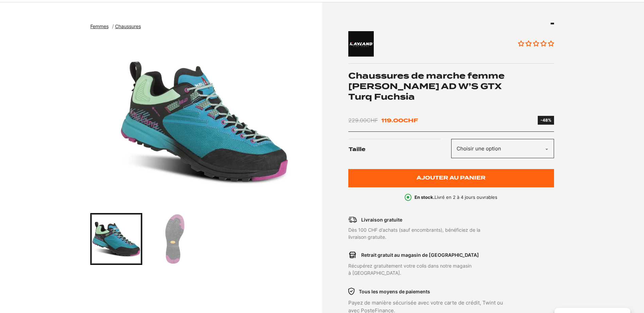  What do you see at coordinates (424, 197) in the screenshot?
I see `b: En stock.` at bounding box center [424, 197].